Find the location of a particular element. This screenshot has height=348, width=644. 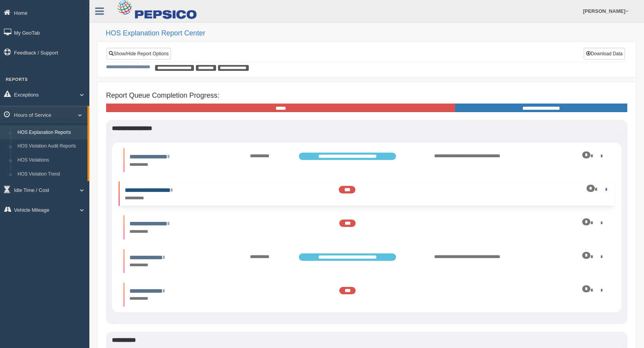

button: Download Data is located at coordinates (604, 54).